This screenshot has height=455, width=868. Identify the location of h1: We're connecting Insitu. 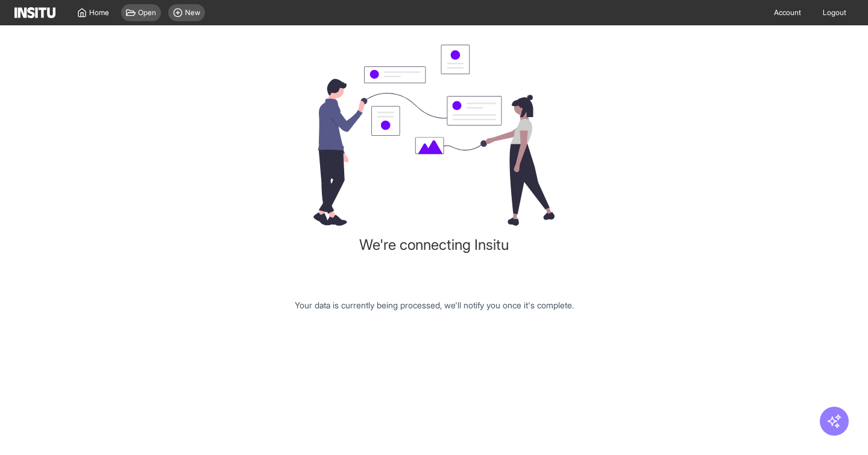
(434, 245).